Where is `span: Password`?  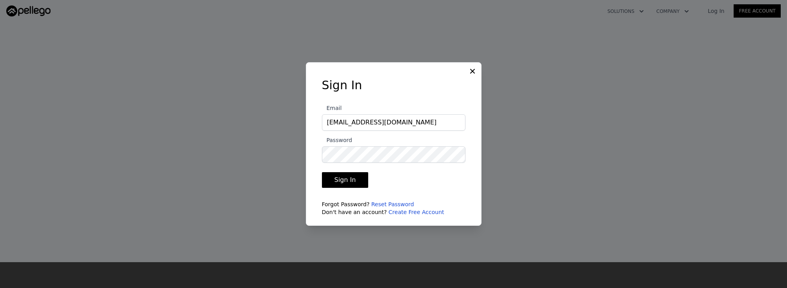 span: Password is located at coordinates (337, 140).